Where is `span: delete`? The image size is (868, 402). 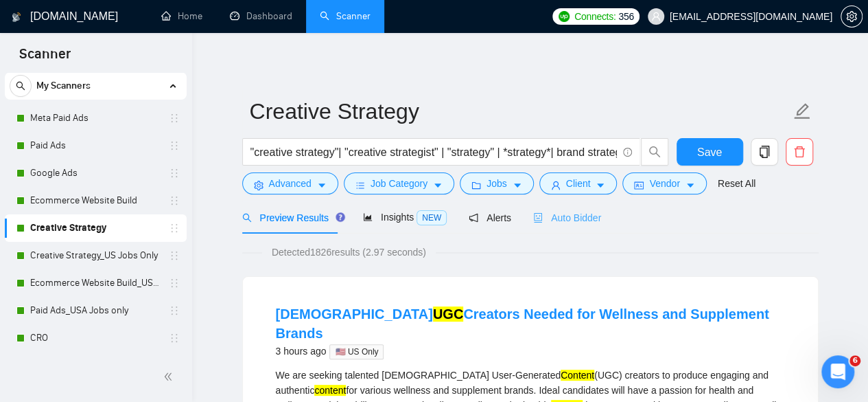 span: delete is located at coordinates (800, 152).